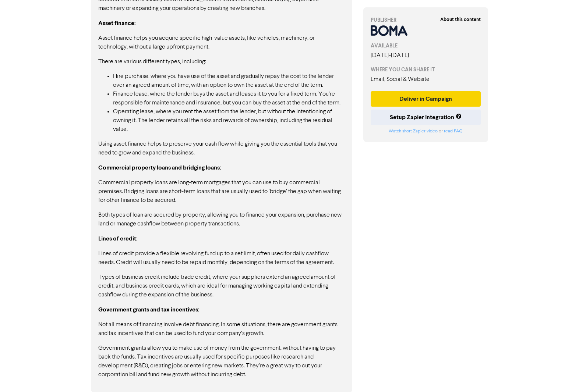 The height and width of the screenshot is (392, 579). I want to click on p: There are various different types, including:, so click(221, 62).